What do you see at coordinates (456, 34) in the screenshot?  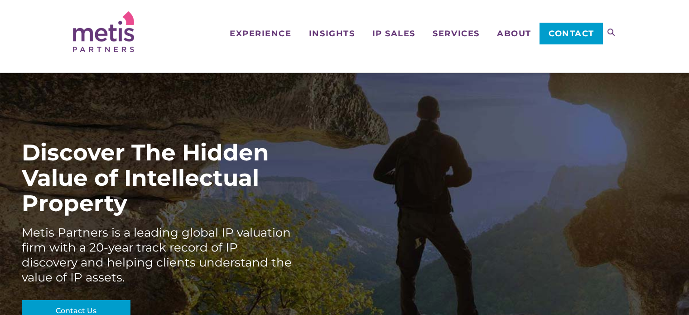 I see `span: Services` at bounding box center [456, 34].